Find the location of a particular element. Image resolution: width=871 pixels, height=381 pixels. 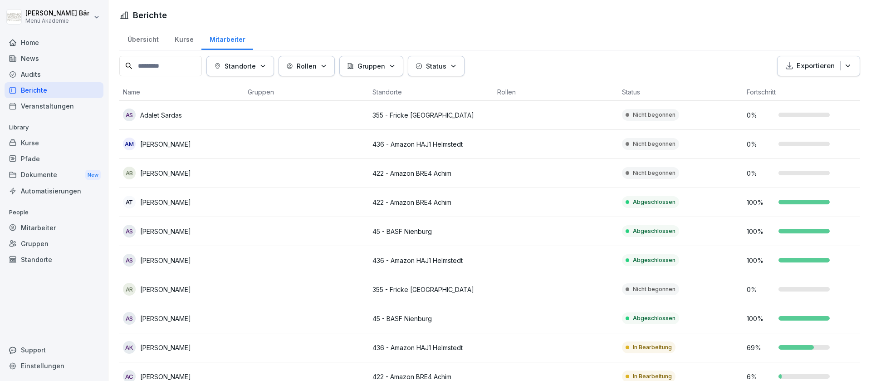

p: Standorte is located at coordinates (240, 66).